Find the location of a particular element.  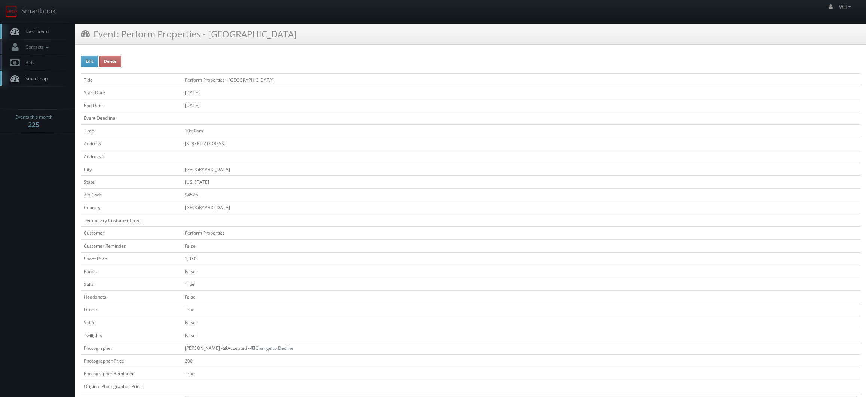

td: Headshots is located at coordinates (131, 297).